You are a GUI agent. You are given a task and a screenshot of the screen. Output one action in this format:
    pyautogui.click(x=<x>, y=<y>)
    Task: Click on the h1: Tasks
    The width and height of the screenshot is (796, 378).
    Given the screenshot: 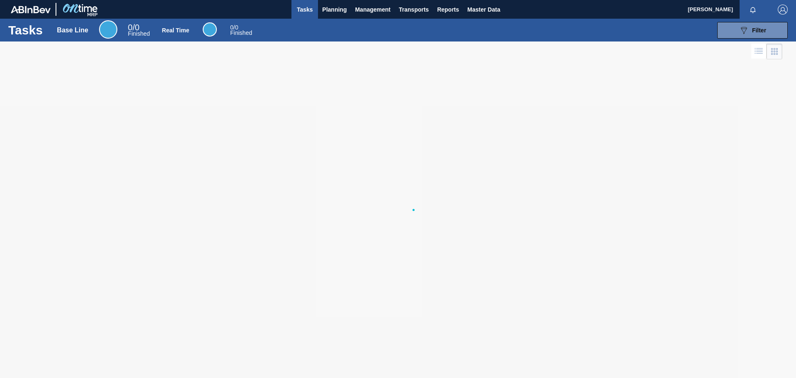 What is the action you would take?
    pyautogui.click(x=27, y=30)
    